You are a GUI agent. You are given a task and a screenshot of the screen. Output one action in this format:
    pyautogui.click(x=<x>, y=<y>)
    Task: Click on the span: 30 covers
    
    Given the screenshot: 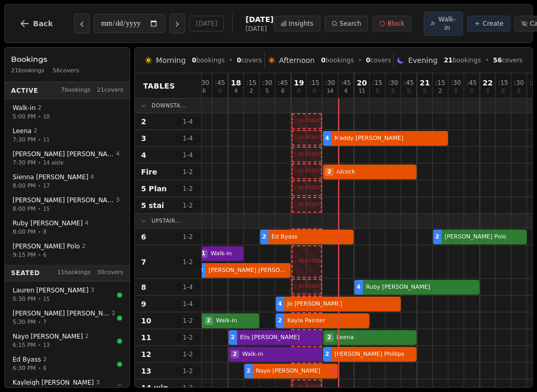 What is the action you would take?
    pyautogui.click(x=110, y=273)
    